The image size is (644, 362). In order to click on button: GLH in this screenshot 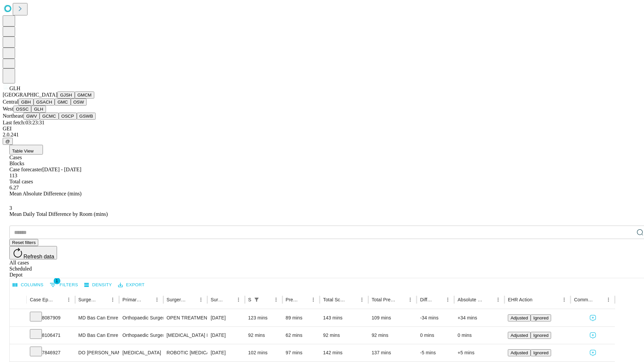, I will do `click(38, 109)`.